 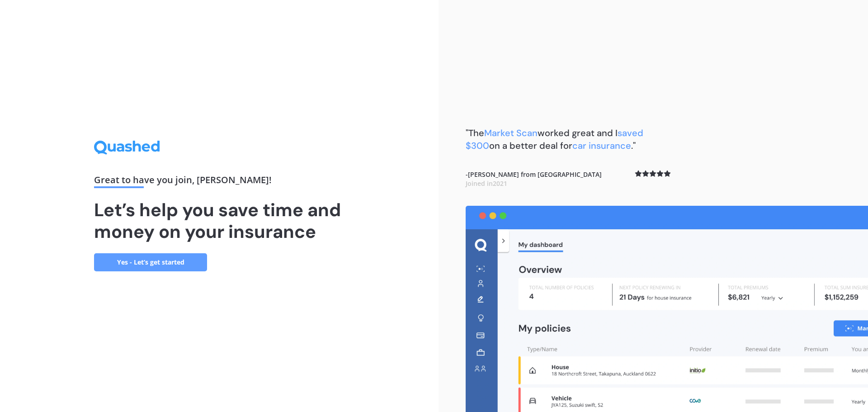 I want to click on span: car insurance, so click(x=602, y=146).